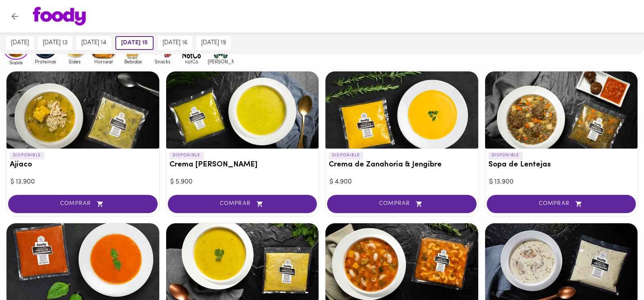 The width and height of the screenshot is (644, 300). Describe the element at coordinates (45, 61) in the screenshot. I see `span: Proteinas` at that location.